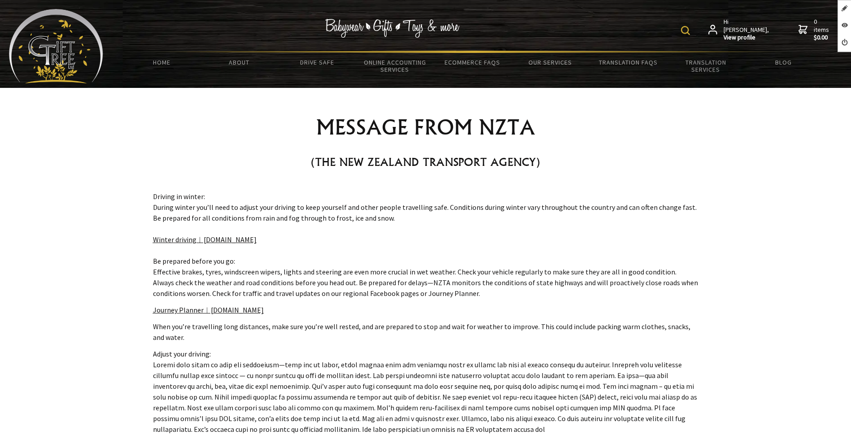  What do you see at coordinates (56, 46) in the screenshot?
I see `img: Babyware - Gifts - Toys and more...` at bounding box center [56, 46].